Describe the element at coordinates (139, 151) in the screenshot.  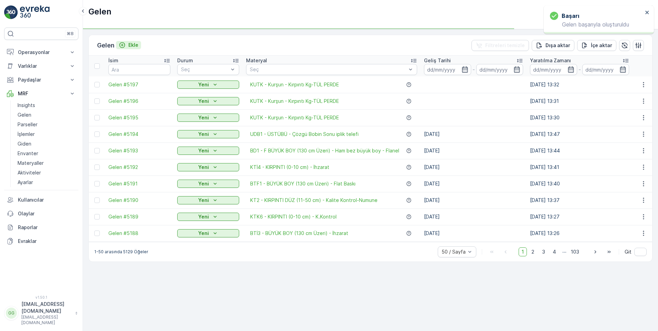
I see `a: Gelen #5193` at that location.